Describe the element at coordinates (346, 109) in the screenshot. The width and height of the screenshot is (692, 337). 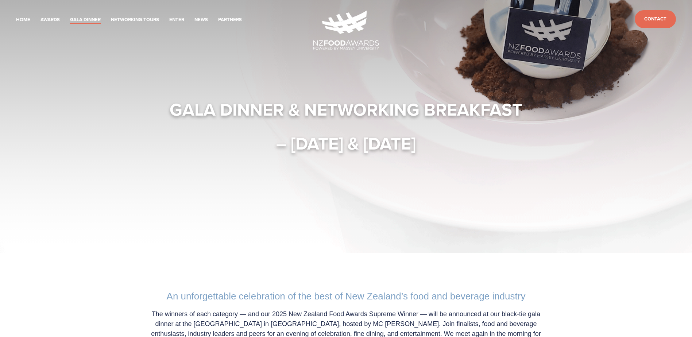
I see `h1: Gala Dinner & Networking Breakfast` at that location.